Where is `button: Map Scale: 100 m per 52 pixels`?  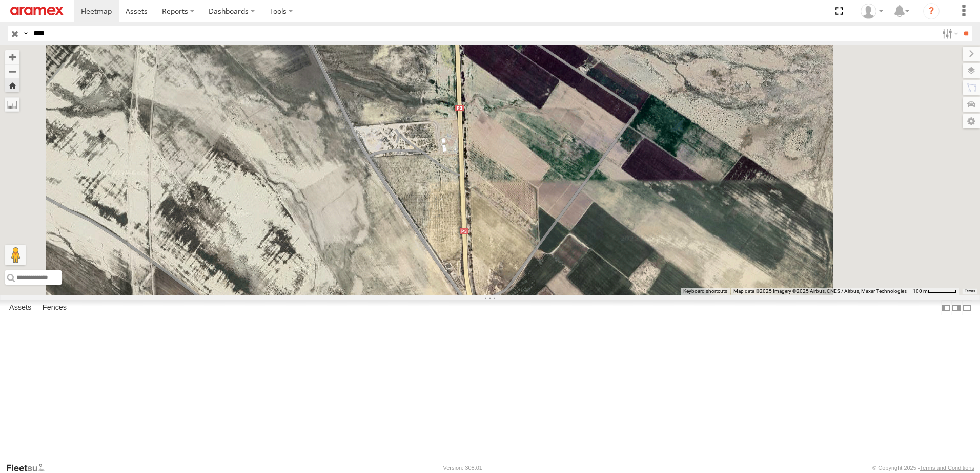 button: Map Scale: 100 m per 52 pixels is located at coordinates (934, 292).